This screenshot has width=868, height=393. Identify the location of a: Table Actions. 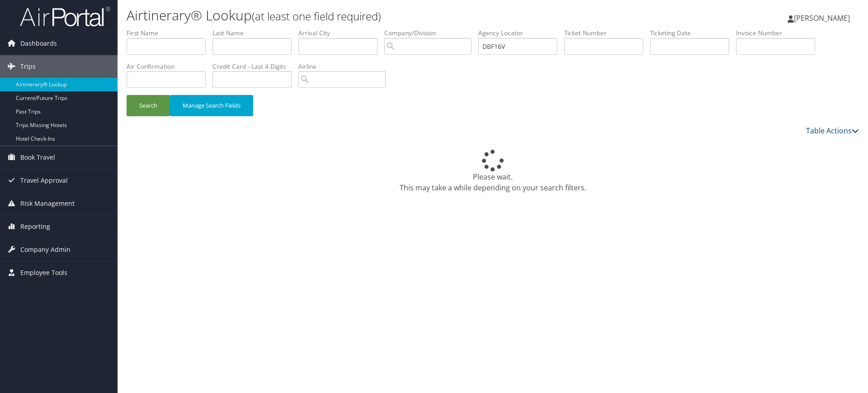
(832, 131).